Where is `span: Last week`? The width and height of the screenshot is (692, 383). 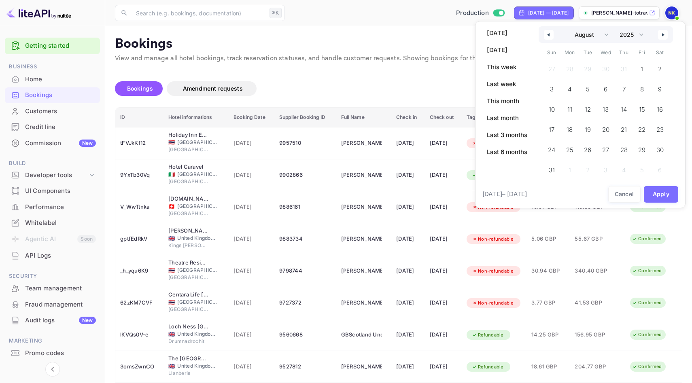 span: Last week is located at coordinates (507, 84).